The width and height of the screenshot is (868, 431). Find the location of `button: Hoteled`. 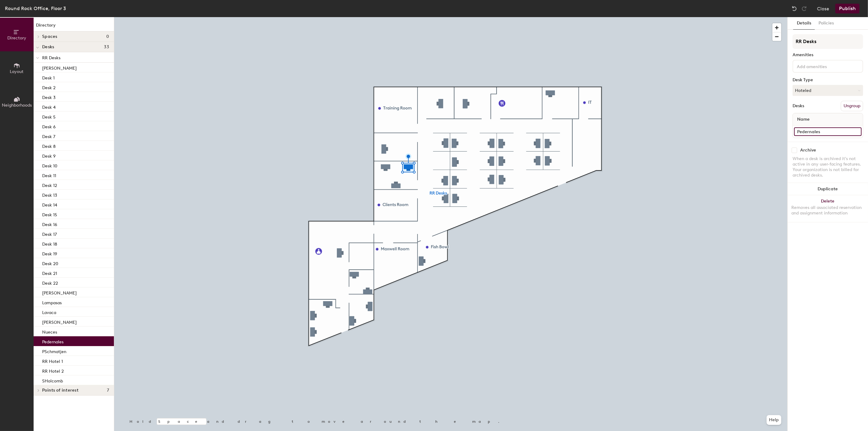

button: Hoteled is located at coordinates (828, 90).